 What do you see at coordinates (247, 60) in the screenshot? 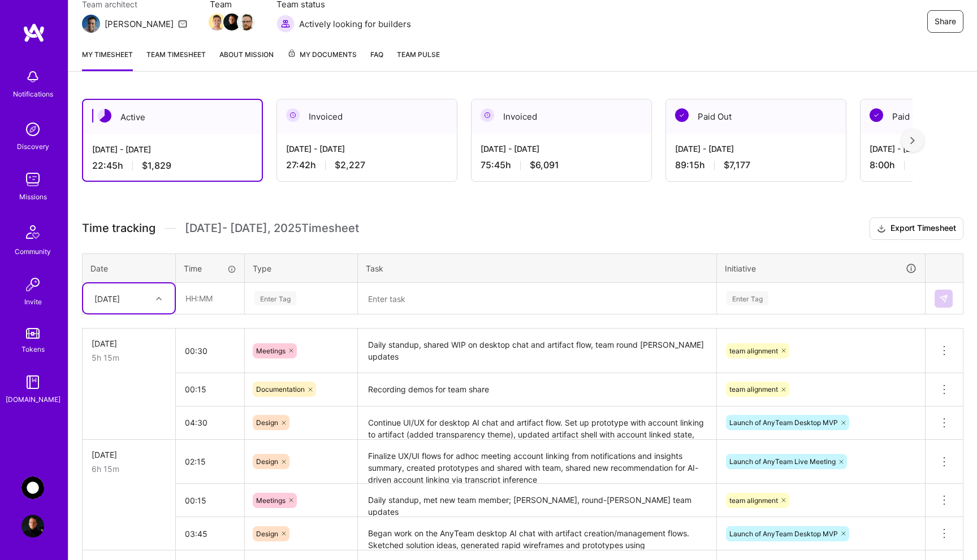
I see `a: About Mission` at bounding box center [247, 60].